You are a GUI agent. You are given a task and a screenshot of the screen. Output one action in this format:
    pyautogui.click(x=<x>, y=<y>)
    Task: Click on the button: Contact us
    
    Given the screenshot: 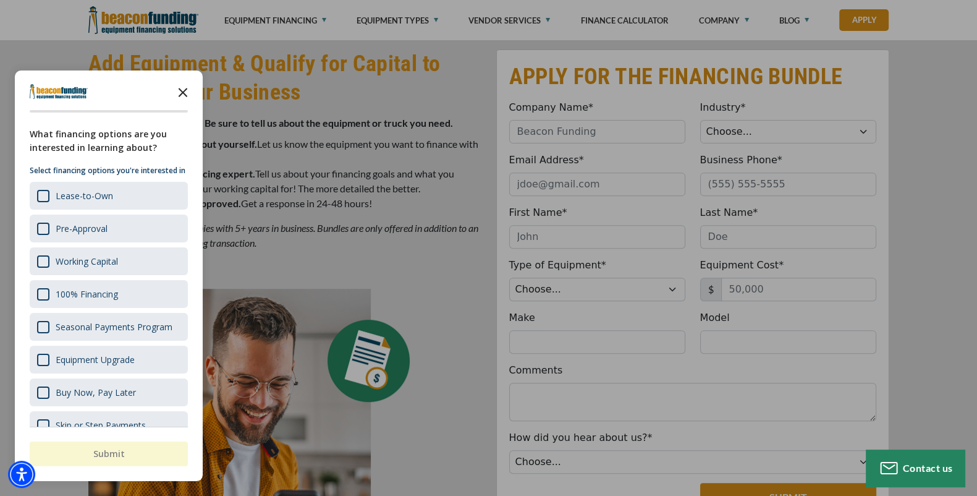 What is the action you would take?
    pyautogui.click(x=915, y=468)
    